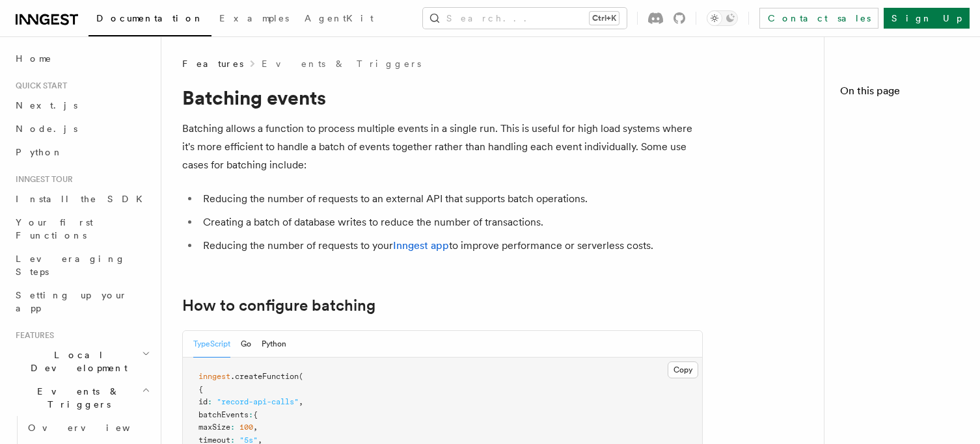  Describe the element at coordinates (818, 18) in the screenshot. I see `a: Contact sales` at that location.